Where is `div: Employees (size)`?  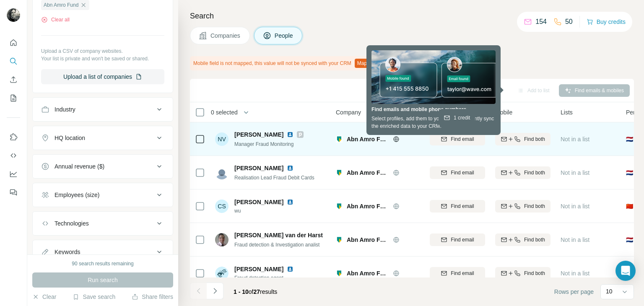
div: Employees (size) is located at coordinates (77, 195).